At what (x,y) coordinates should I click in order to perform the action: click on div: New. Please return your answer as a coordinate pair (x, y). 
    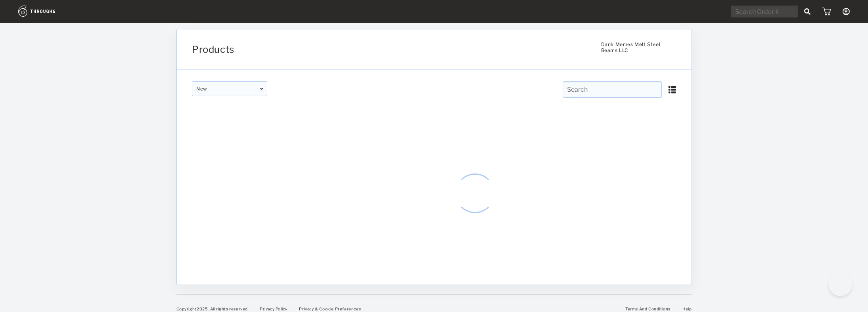
    Looking at the image, I should click on (229, 89).